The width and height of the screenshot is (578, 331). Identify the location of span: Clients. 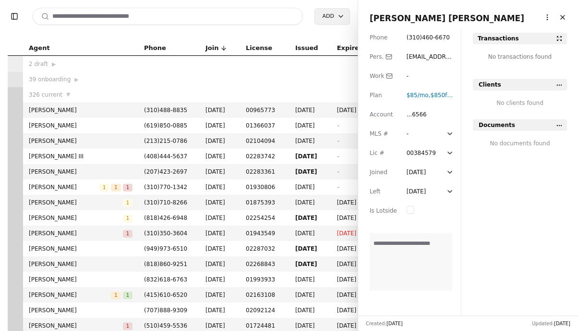
(490, 85).